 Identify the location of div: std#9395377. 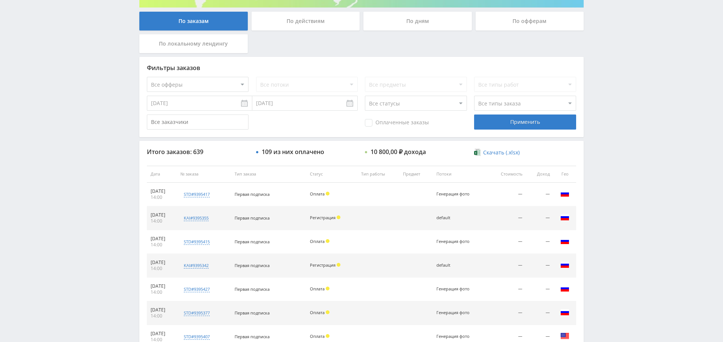
(197, 313).